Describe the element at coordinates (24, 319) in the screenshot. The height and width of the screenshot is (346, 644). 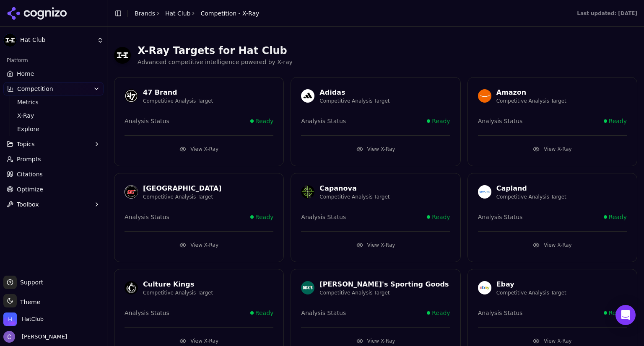
I see `button: Open organization switcher` at that location.